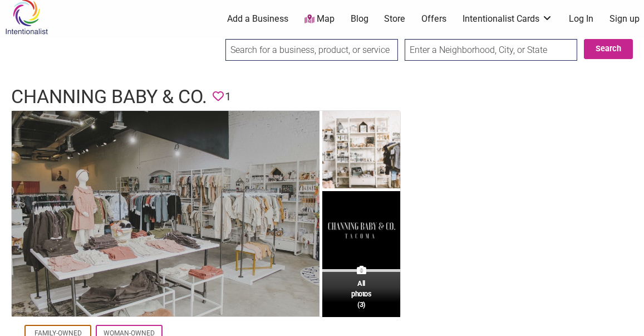 The width and height of the screenshot is (644, 336). I want to click on button: Search, so click(609, 49).